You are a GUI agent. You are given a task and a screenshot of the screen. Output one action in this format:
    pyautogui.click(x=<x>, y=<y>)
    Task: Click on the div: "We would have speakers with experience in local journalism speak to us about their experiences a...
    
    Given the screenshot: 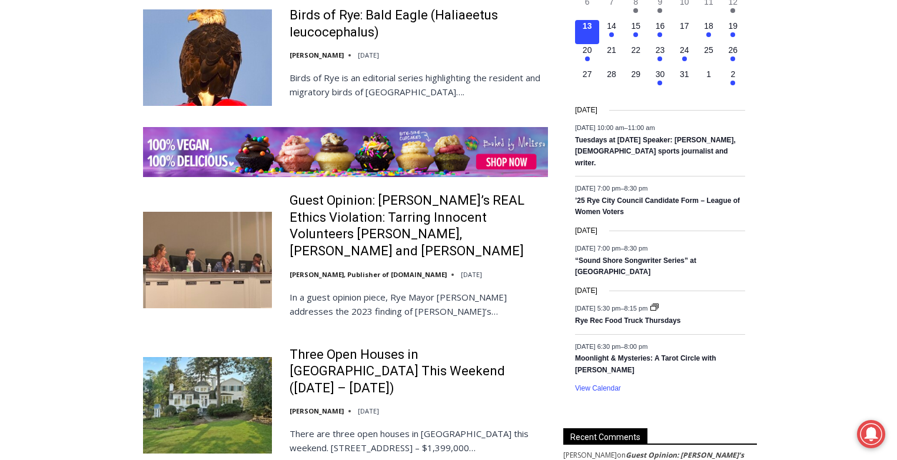 What is the action you would take?
    pyautogui.click(x=427, y=57)
    